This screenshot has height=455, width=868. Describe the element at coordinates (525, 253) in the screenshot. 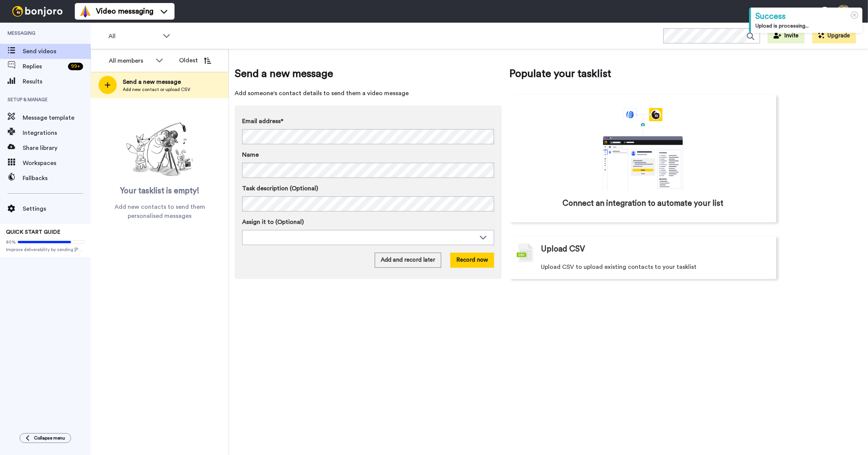

I see `img: csv-grey.png` at that location.